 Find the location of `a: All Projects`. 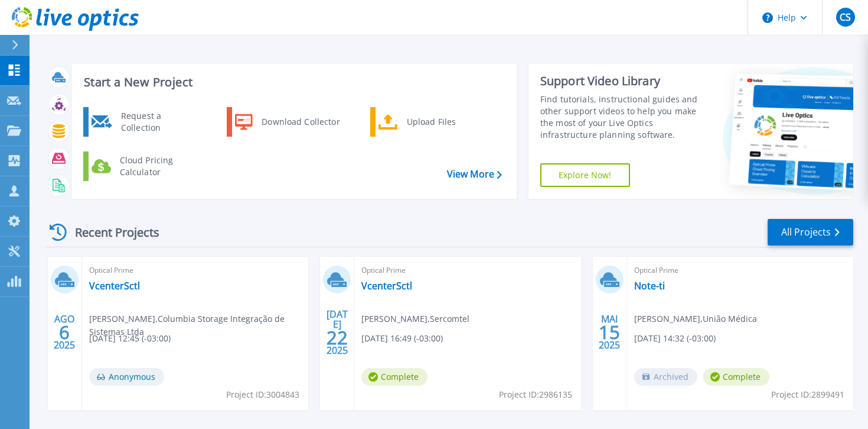

a: All Projects is located at coordinates (810, 232).